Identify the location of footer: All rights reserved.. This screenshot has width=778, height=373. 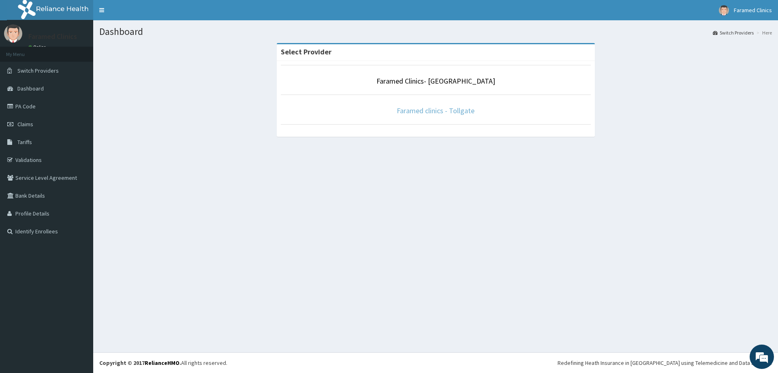
(436, 362).